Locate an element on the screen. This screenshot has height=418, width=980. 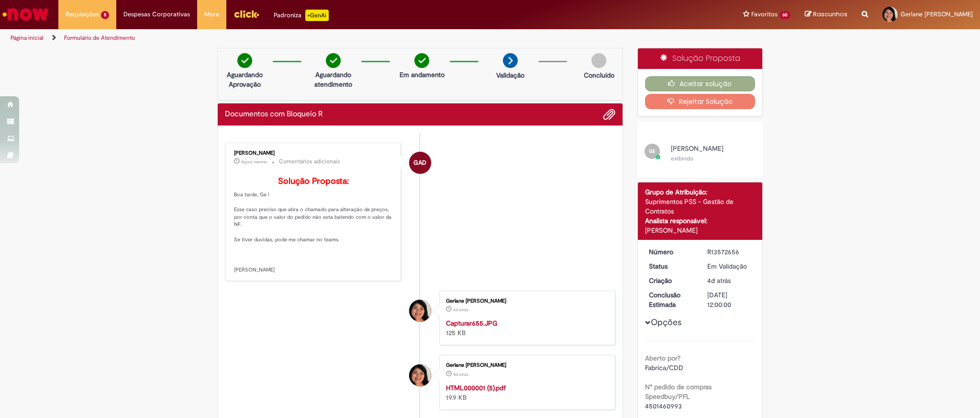
span: Requisições is located at coordinates (82, 15).